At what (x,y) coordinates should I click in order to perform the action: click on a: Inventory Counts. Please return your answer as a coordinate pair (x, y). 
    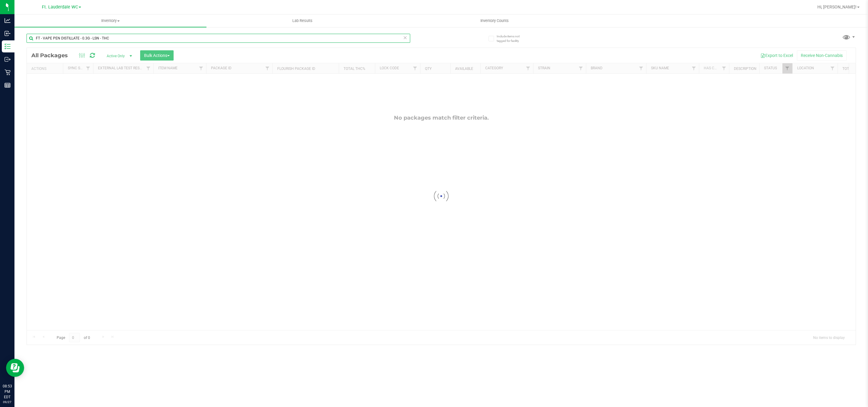
    Looking at the image, I should click on (494, 21).